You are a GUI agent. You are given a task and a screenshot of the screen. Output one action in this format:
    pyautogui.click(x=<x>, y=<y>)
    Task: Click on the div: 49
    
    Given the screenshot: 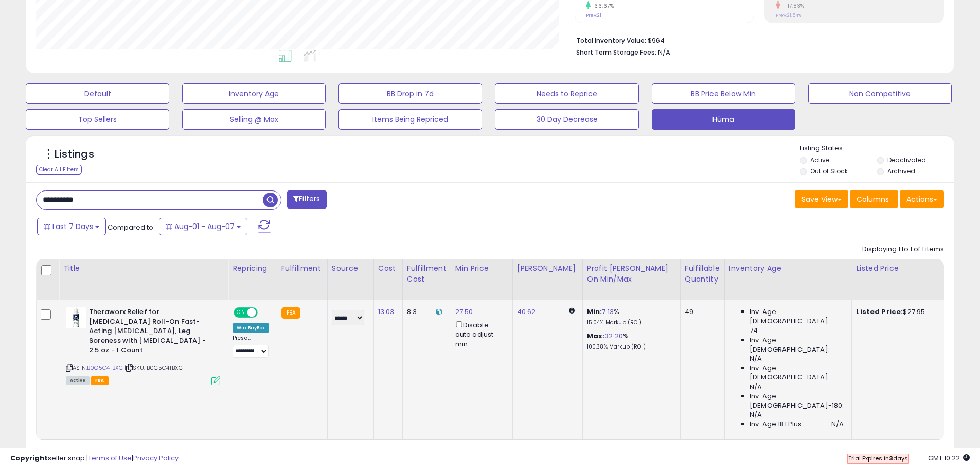 What is the action you would take?
    pyautogui.click(x=701, y=311)
    